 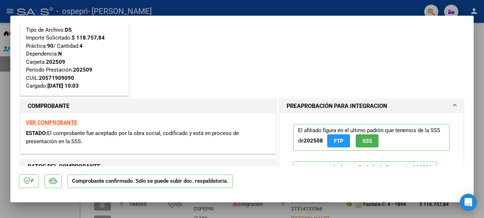 I want to click on strong: 90, so click(x=50, y=46).